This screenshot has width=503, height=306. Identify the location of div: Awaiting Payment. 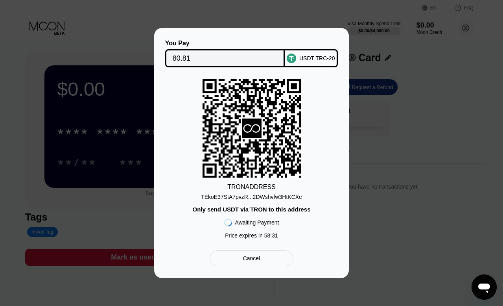
(257, 222).